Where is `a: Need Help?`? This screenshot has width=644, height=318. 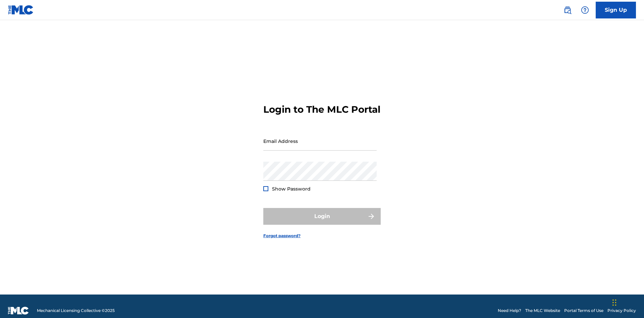
a: Need Help? is located at coordinates (509, 310).